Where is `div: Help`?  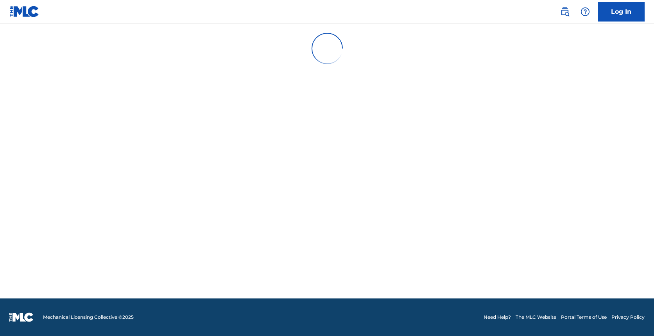
div: Help is located at coordinates (585, 12).